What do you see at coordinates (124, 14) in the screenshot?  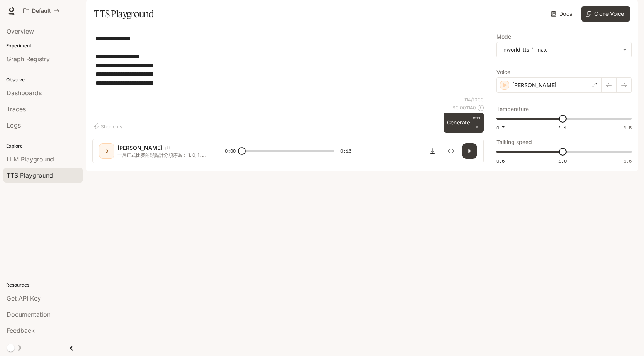 I see `h1: TTS Playground` at bounding box center [124, 14].